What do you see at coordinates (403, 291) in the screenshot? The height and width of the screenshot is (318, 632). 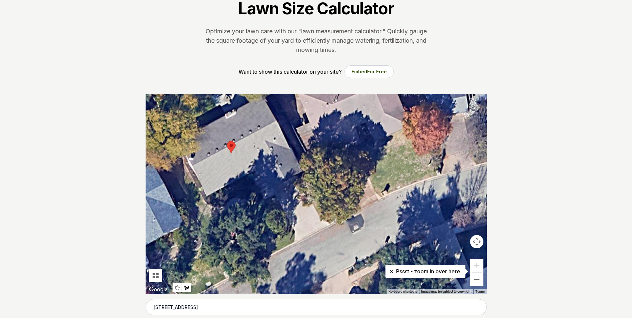 I see `button: Keyboard shortcuts` at bounding box center [403, 291].